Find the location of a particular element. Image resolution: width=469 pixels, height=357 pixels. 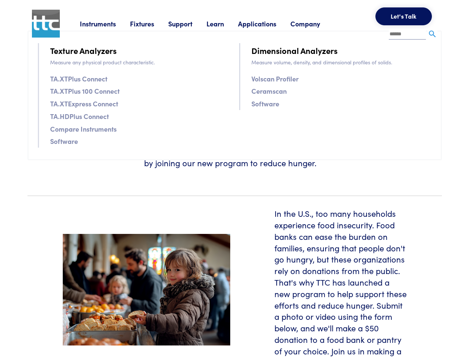

a: Applications is located at coordinates (264, 23).